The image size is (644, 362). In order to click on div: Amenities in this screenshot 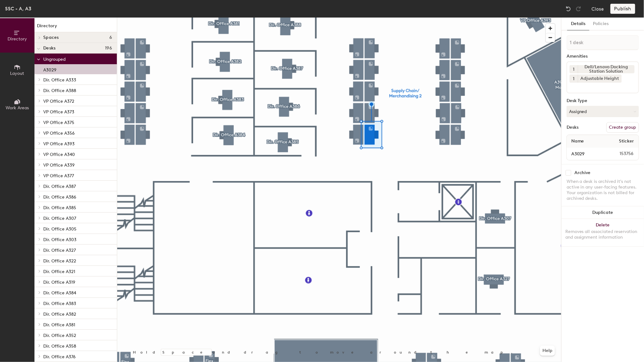, I will do `click(602, 56)`.